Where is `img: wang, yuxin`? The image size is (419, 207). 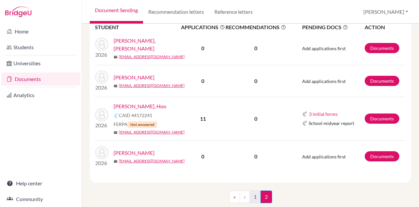
img: wang, yuxin is located at coordinates (102, 77).